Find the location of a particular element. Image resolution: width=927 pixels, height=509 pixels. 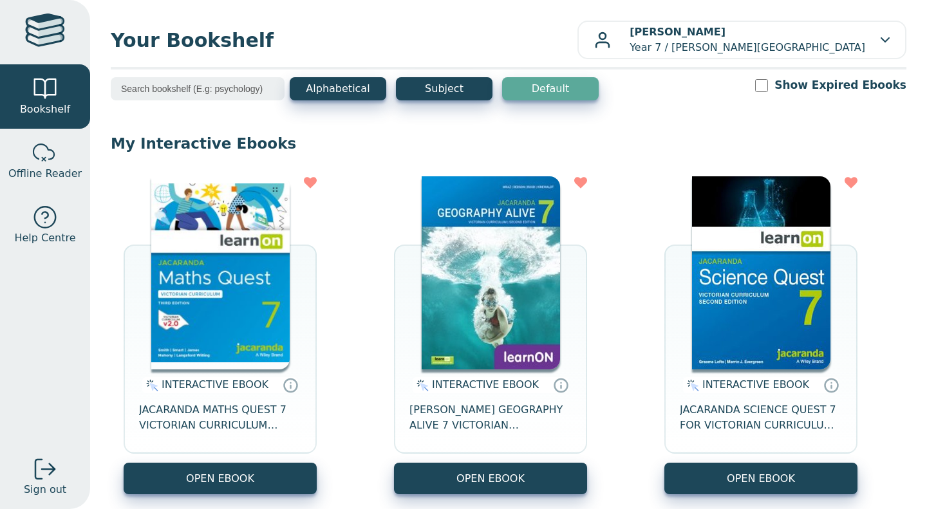

span: Offline Reader is located at coordinates (45, 174).